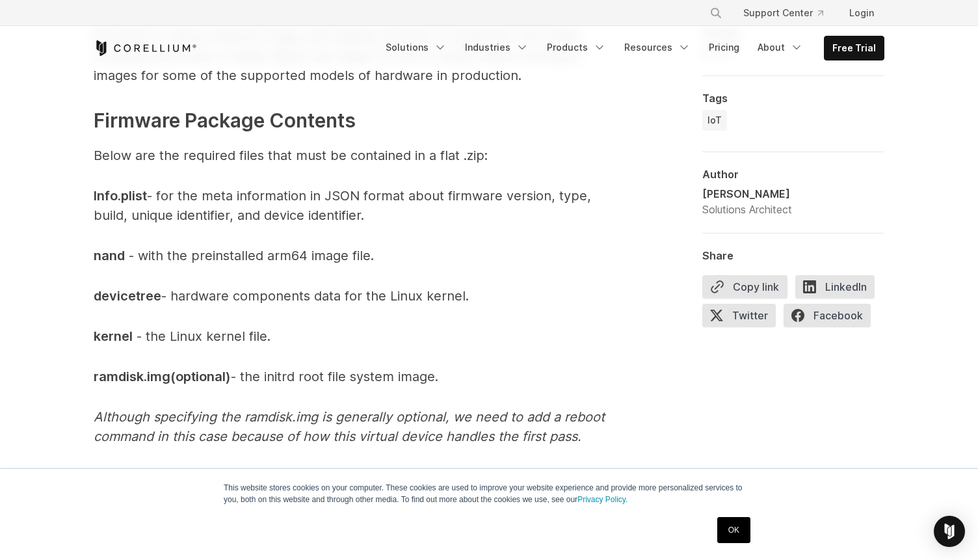 This screenshot has height=560, width=978. I want to click on div: Solutions Architect, so click(747, 209).